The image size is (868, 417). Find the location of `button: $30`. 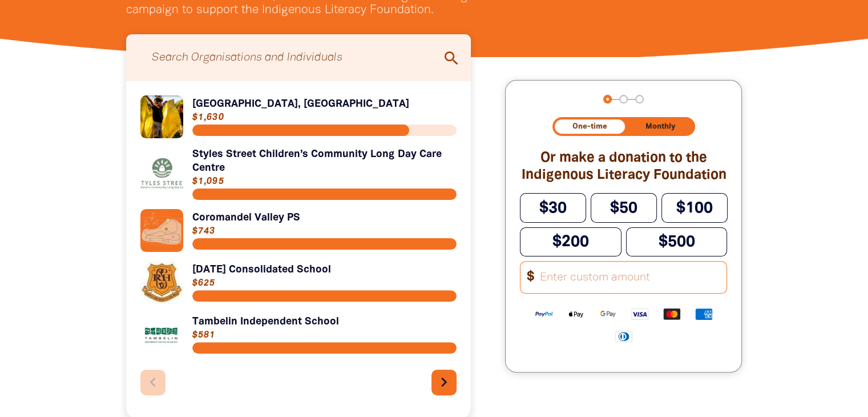

button: $30 is located at coordinates (553, 207).